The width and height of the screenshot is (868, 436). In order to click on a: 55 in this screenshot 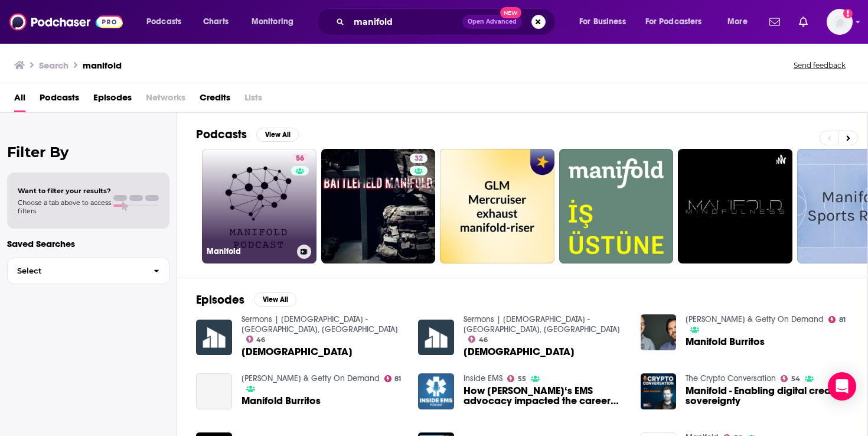, I will do `click(517, 379)`.